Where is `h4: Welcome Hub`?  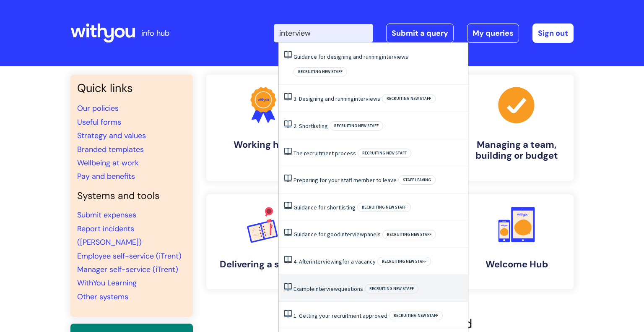
h4: Welcome Hub is located at coordinates (516, 265).